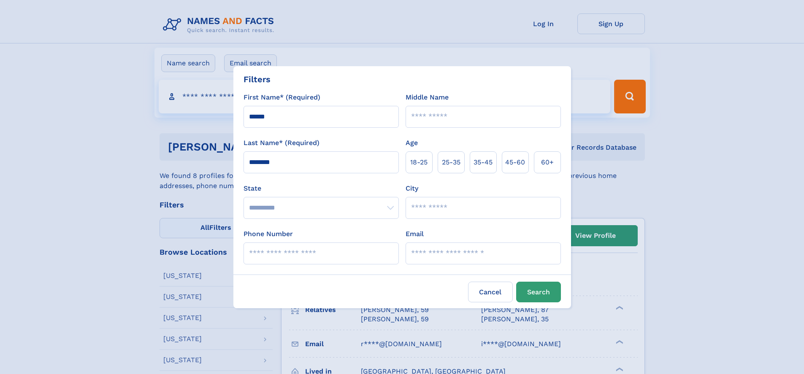 The width and height of the screenshot is (804, 374). I want to click on label: First Name* (Required), so click(282, 97).